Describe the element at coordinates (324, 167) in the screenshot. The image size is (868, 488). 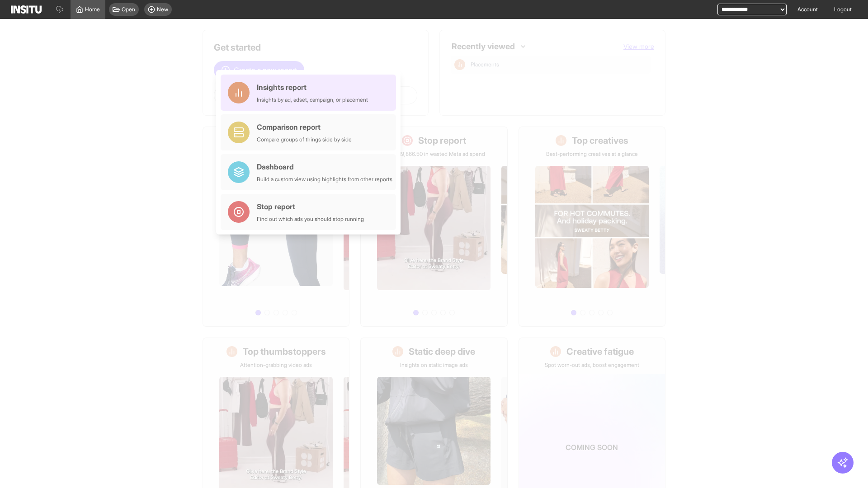
I see `div: Dashboard` at that location.